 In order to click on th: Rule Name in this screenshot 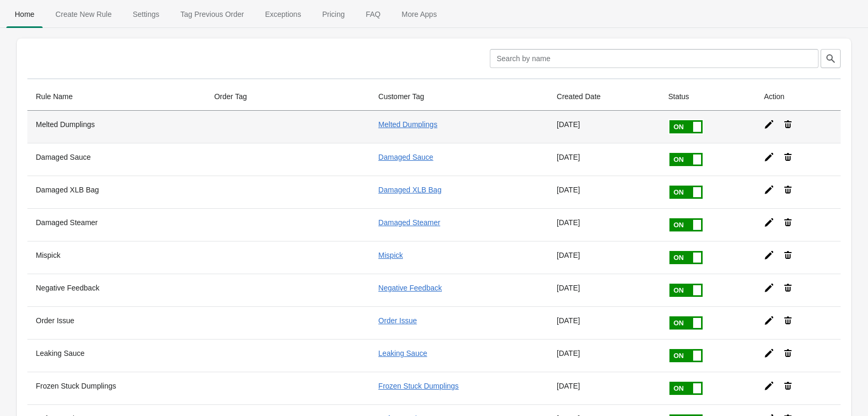, I will do `click(116, 96)`.